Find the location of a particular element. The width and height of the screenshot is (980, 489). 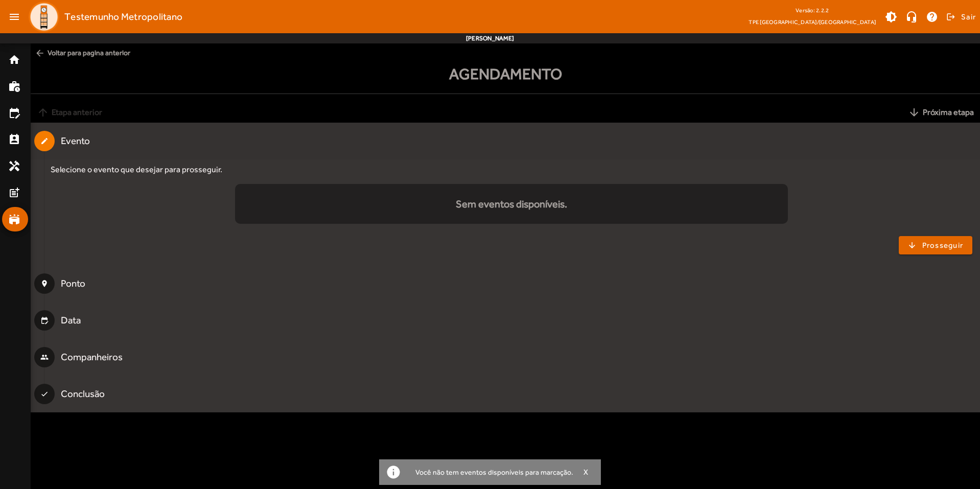

div: Data is located at coordinates (74, 320).